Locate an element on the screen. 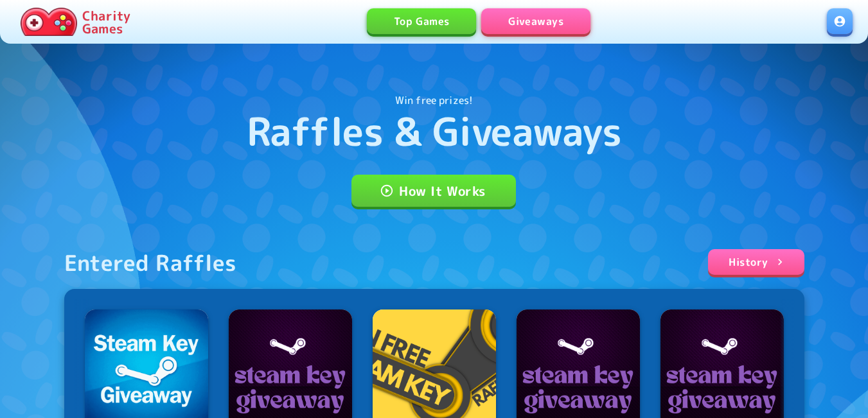 The image size is (868, 418). a: Giveaways is located at coordinates (536, 21).